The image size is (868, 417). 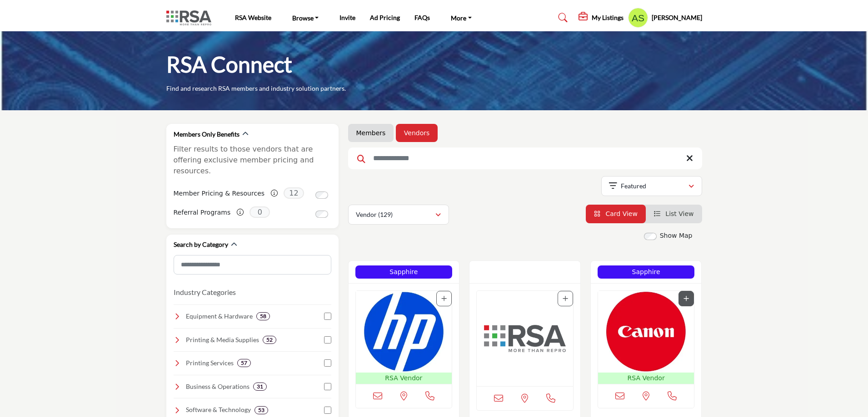 I want to click on input: Search Category, so click(x=252, y=265).